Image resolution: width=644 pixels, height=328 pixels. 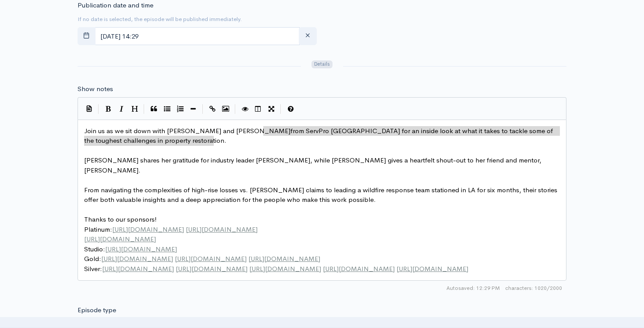 What do you see at coordinates (203, 258) in the screenshot?
I see `span: Gold:` at bounding box center [203, 258].